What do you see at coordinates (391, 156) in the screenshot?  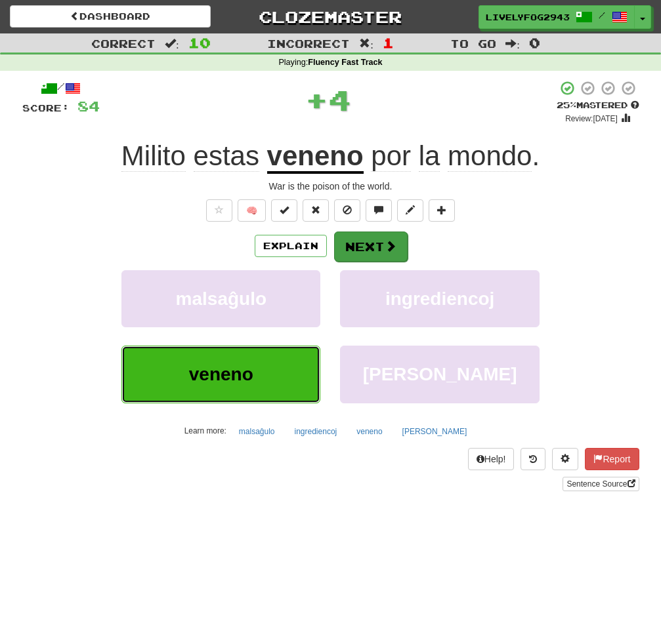 I see `span: por` at bounding box center [391, 156].